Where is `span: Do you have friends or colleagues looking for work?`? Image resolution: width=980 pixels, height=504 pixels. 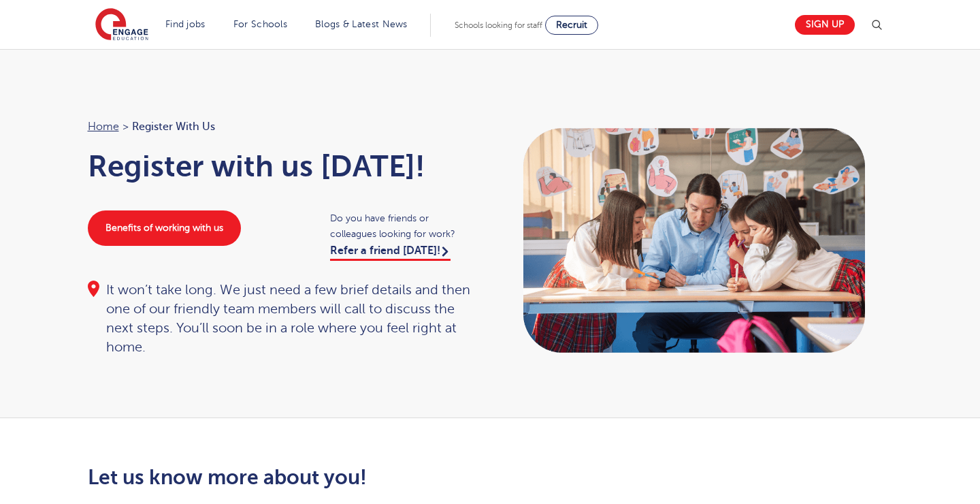 span: Do you have friends or colleagues looking for work? is located at coordinates (403, 226).